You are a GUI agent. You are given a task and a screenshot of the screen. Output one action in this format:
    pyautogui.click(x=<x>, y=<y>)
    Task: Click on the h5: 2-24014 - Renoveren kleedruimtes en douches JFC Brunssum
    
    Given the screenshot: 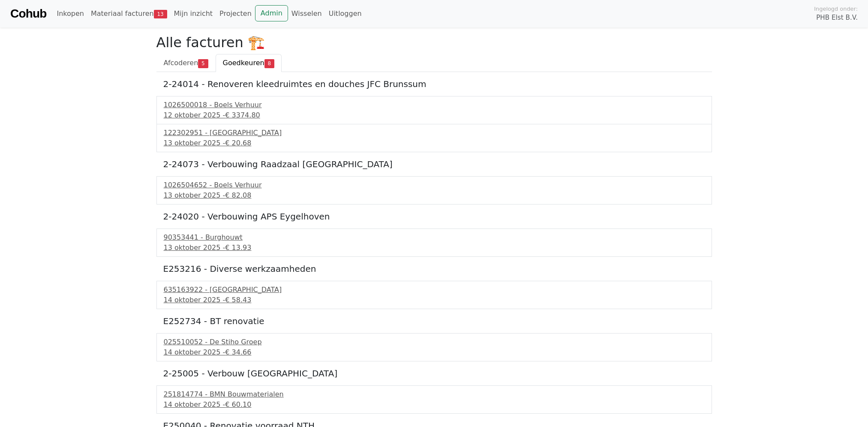 What is the action you would take?
    pyautogui.click(x=434, y=84)
    